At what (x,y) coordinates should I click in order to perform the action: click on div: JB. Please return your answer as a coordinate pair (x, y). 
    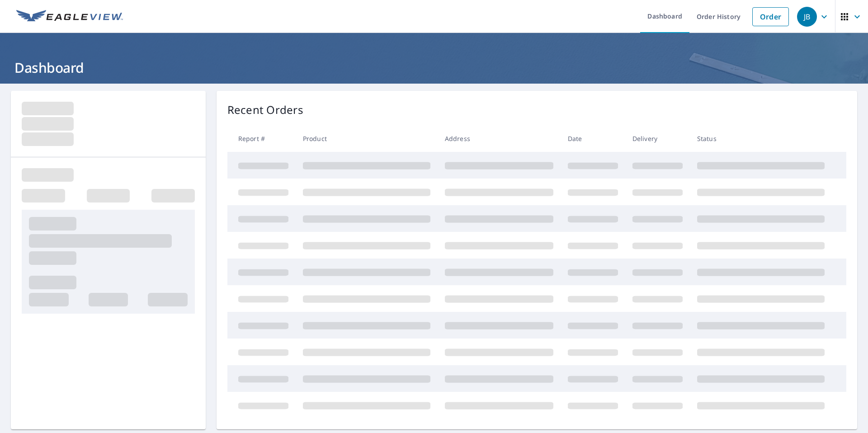
    Looking at the image, I should click on (807, 17).